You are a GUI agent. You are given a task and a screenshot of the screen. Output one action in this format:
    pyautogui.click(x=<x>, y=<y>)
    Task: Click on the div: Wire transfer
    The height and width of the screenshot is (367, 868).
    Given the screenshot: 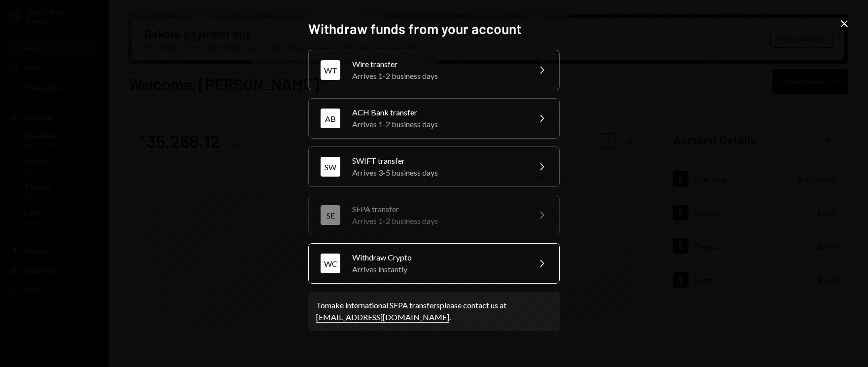 What is the action you would take?
    pyautogui.click(x=438, y=64)
    